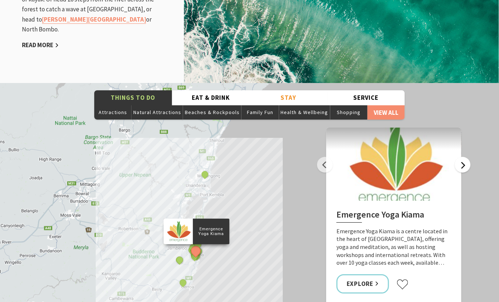  I want to click on button: Natural Attractions, so click(157, 112).